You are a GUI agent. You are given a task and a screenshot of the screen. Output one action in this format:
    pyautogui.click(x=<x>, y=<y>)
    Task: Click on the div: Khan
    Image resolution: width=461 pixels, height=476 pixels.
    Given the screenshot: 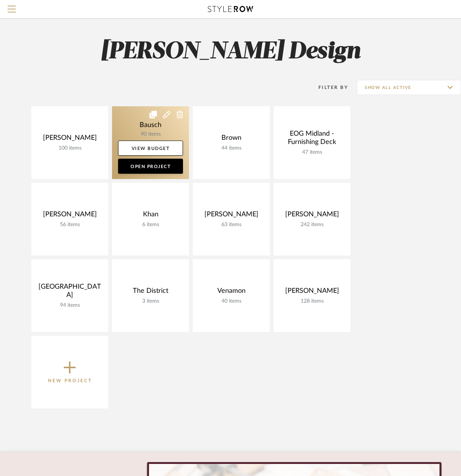 What is the action you would take?
    pyautogui.click(x=151, y=216)
    